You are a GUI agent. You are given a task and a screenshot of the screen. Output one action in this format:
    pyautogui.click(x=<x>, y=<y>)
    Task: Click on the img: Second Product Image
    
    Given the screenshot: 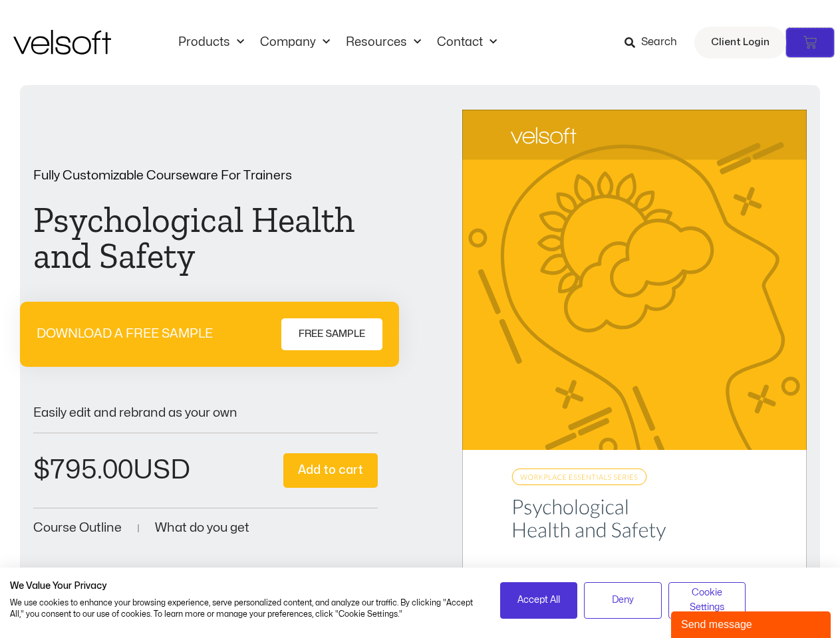 What is the action you would take?
    pyautogui.click(x=634, y=353)
    